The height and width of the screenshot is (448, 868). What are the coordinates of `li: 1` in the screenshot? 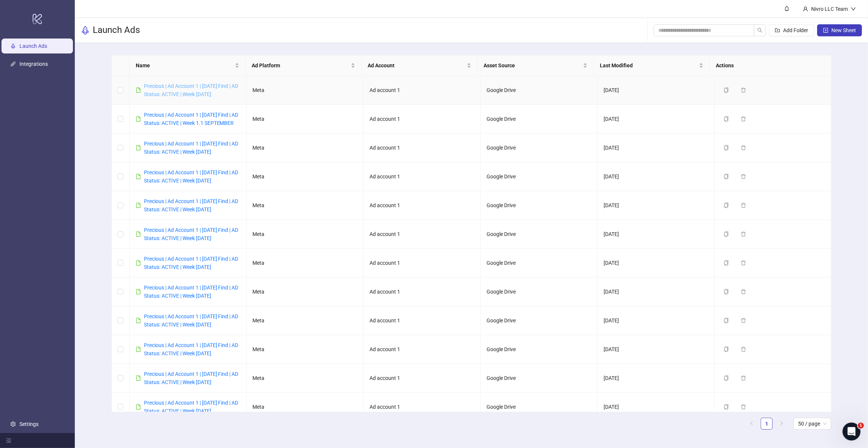 It's located at (767, 424).